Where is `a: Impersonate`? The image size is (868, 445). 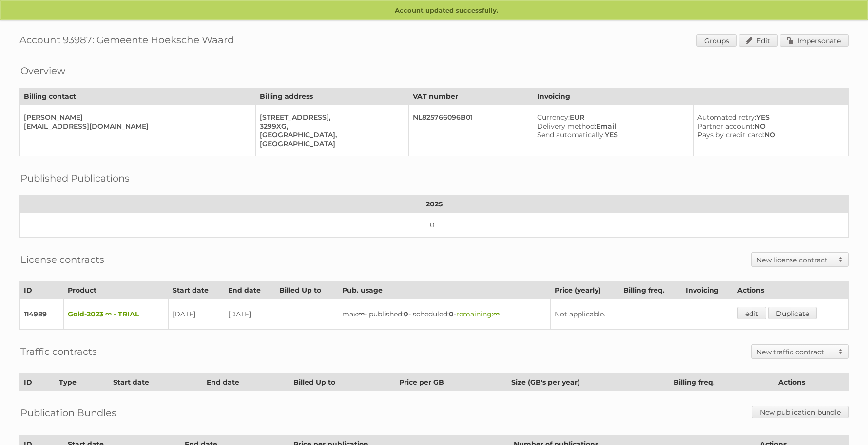
a: Impersonate is located at coordinates (814, 40).